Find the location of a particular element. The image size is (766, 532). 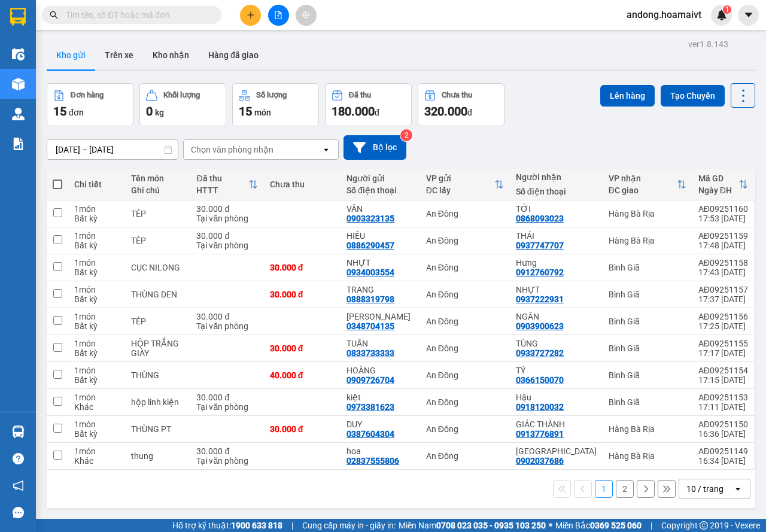

button: plus is located at coordinates (250, 15).